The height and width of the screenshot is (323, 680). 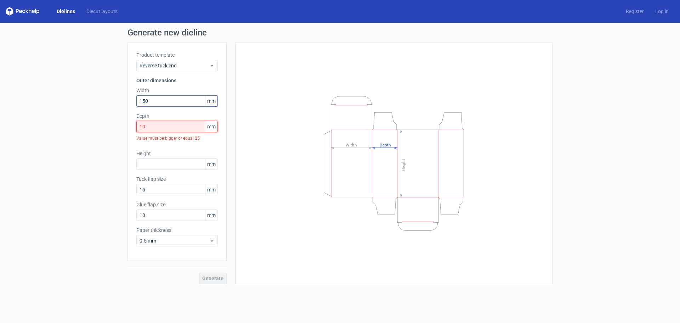 What do you see at coordinates (352, 145) in the screenshot?
I see `tspan: Width` at bounding box center [352, 145].